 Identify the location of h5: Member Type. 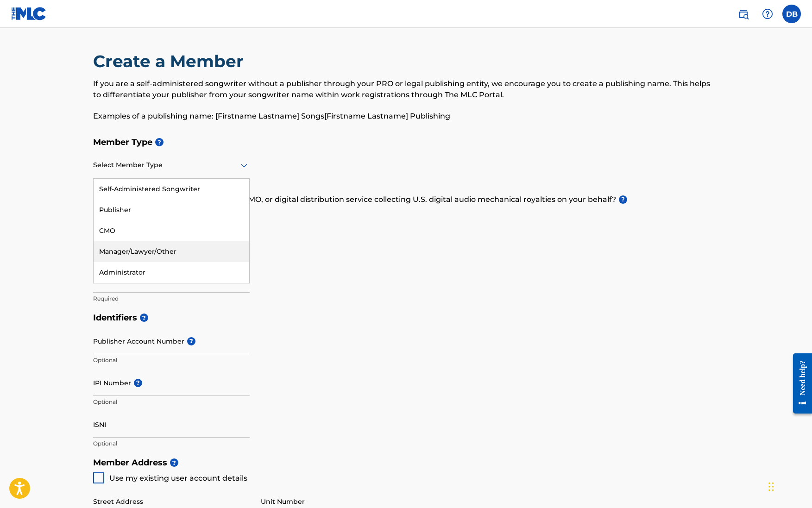
(406, 142).